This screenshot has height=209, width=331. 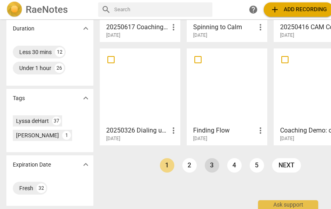 What do you see at coordinates (14, 10) in the screenshot?
I see `img: Logo` at bounding box center [14, 10].